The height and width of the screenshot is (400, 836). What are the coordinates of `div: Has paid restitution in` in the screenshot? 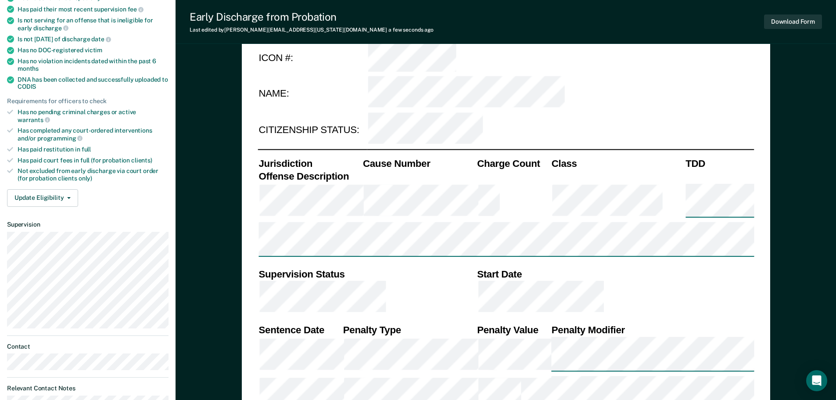 It's located at (93, 149).